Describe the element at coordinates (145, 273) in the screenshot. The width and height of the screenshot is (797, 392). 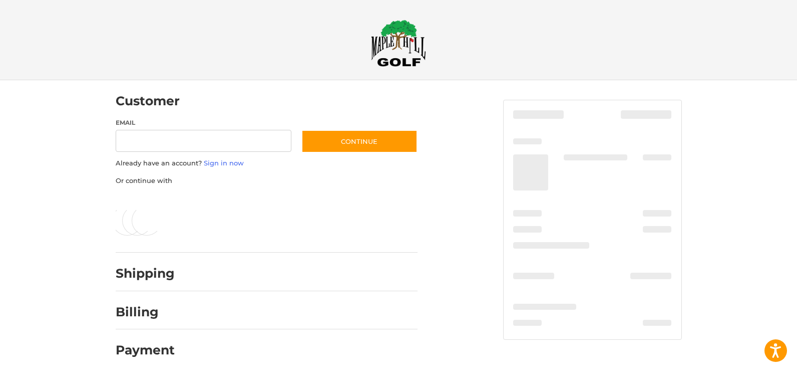
I see `h2: Shipping` at that location.